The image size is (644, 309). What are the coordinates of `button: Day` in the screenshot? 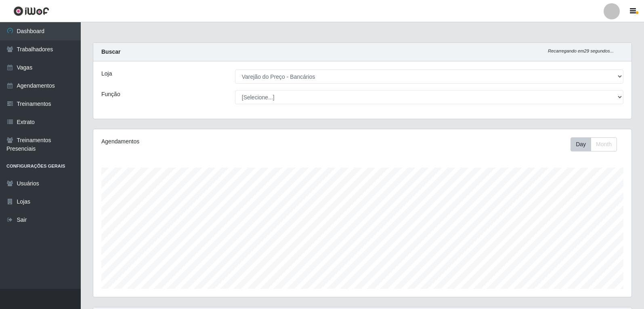 It's located at (581, 144).